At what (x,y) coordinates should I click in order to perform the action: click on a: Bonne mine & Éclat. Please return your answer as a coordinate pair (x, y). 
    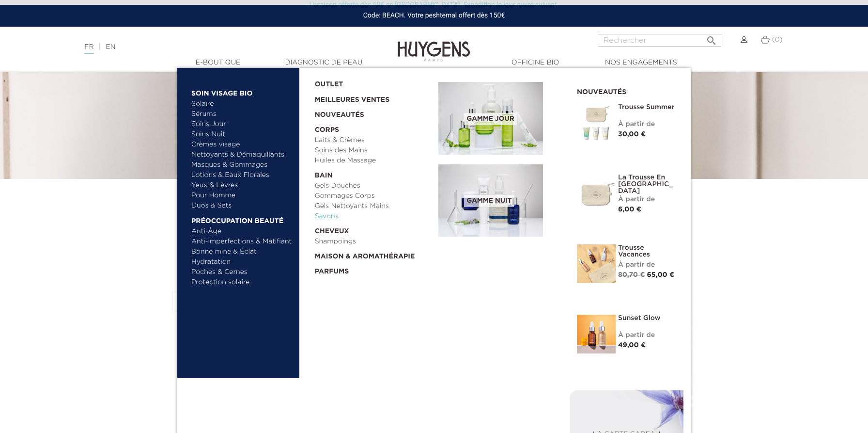
    Looking at the image, I should click on (242, 251).